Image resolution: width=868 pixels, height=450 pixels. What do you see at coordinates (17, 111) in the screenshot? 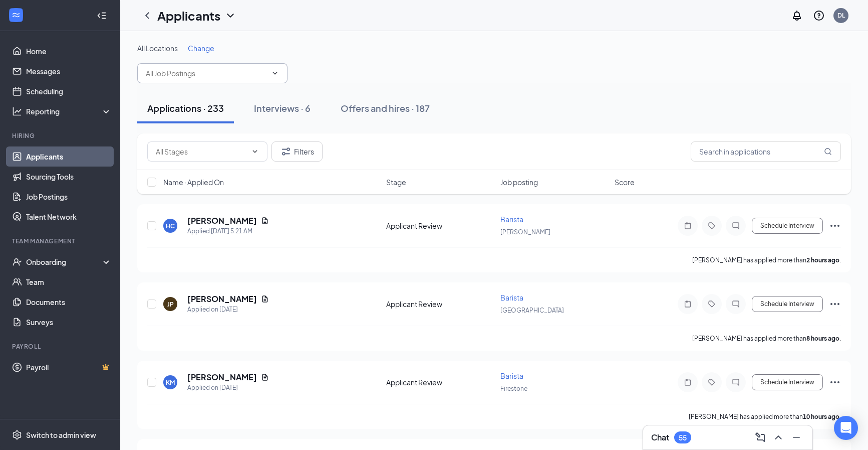
I see `svg: Analysis` at bounding box center [17, 111].